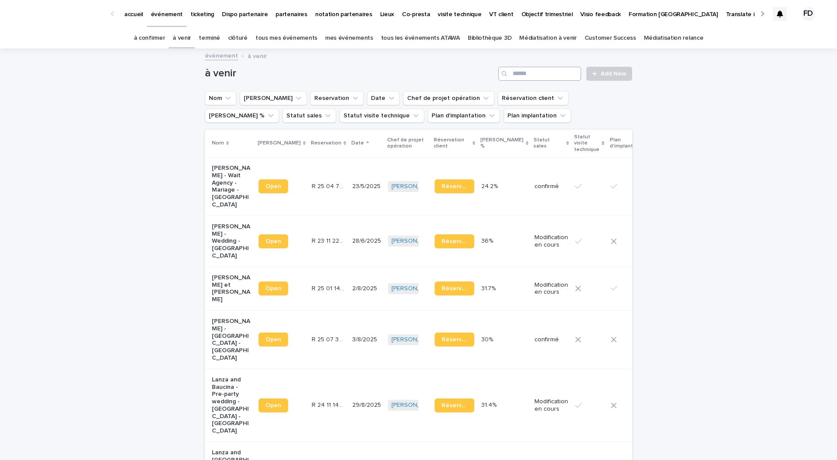 The width and height of the screenshot is (837, 460). Describe the element at coordinates (420, 38) in the screenshot. I see `a: tous les événements ATAWA` at that location.